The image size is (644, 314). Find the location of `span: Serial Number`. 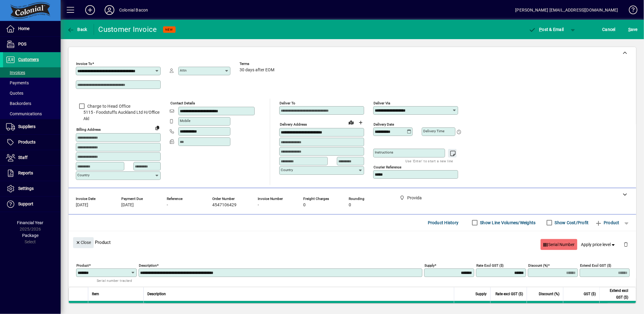

span: Serial Number is located at coordinates (559, 245).